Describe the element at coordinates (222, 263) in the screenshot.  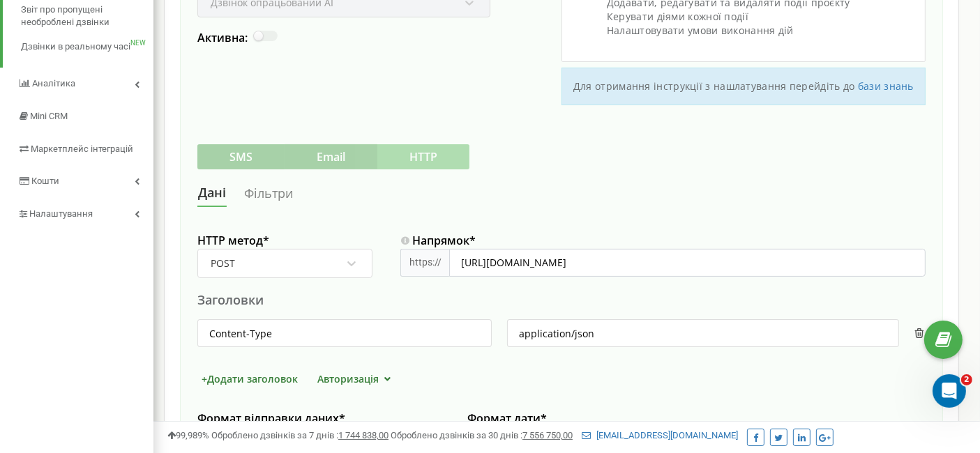
I see `div: POST` at that location.